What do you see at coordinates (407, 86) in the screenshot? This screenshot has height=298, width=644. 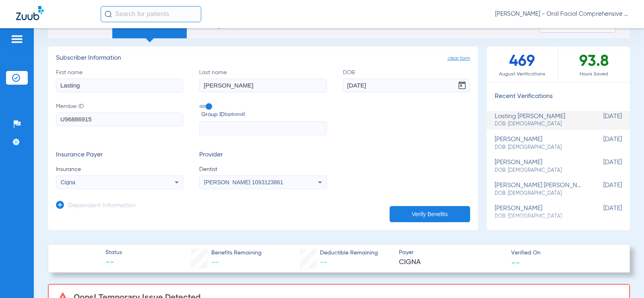 I see `input: DOBOpen calendar` at bounding box center [407, 86].